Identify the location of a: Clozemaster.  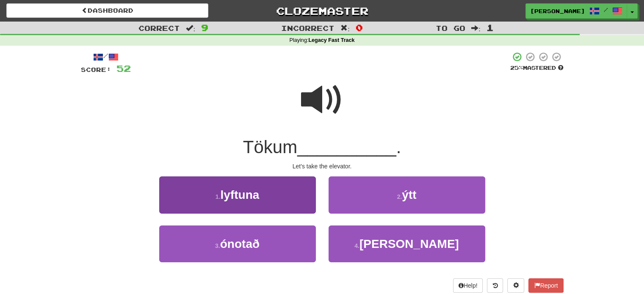
(322, 11).